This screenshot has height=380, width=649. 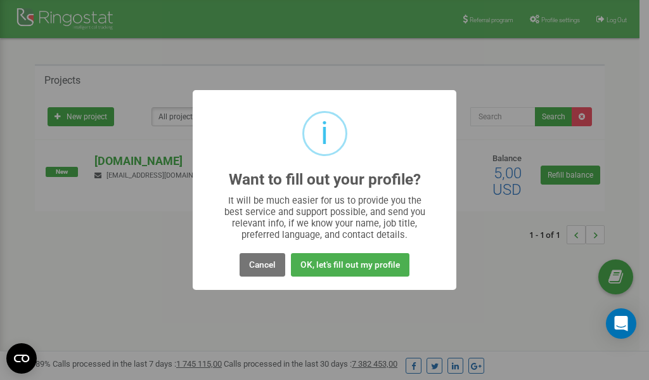 What do you see at coordinates (621, 323) in the screenshot?
I see `div: Open Intercom Messenger` at bounding box center [621, 323].